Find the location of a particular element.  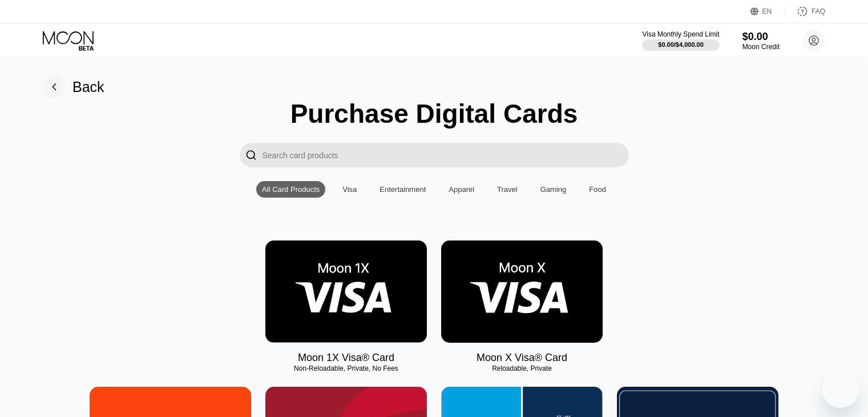

div: Visa is located at coordinates (350, 189).